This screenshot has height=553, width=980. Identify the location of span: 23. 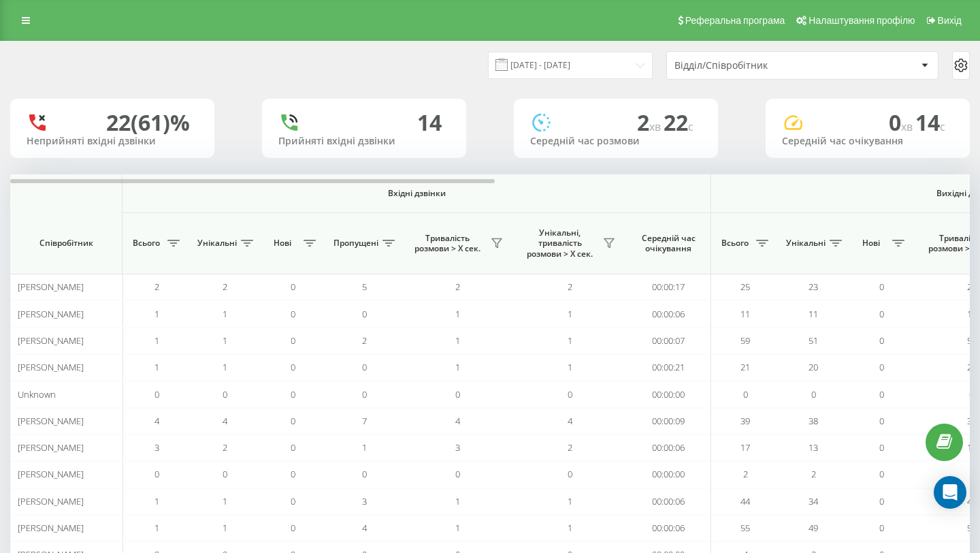
(813, 287).